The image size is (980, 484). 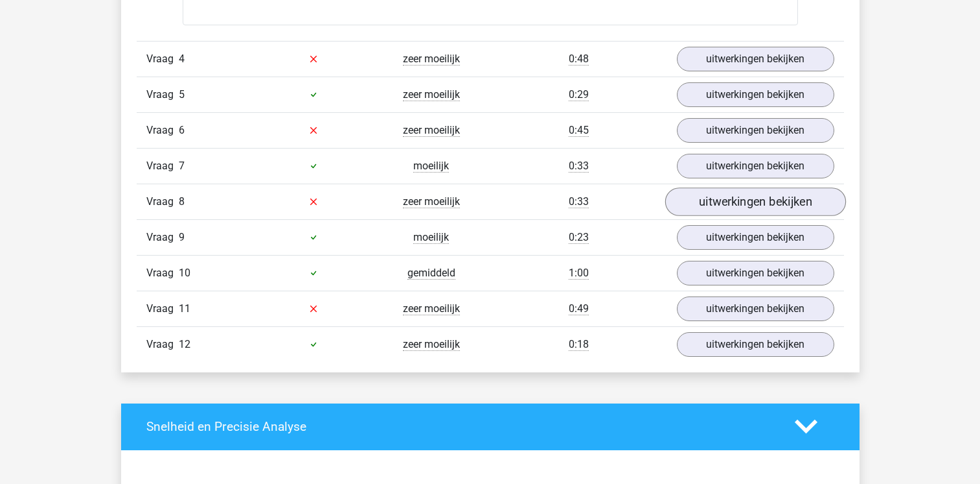 I want to click on h4: Snelheid en Precisie Analyse, so click(x=461, y=426).